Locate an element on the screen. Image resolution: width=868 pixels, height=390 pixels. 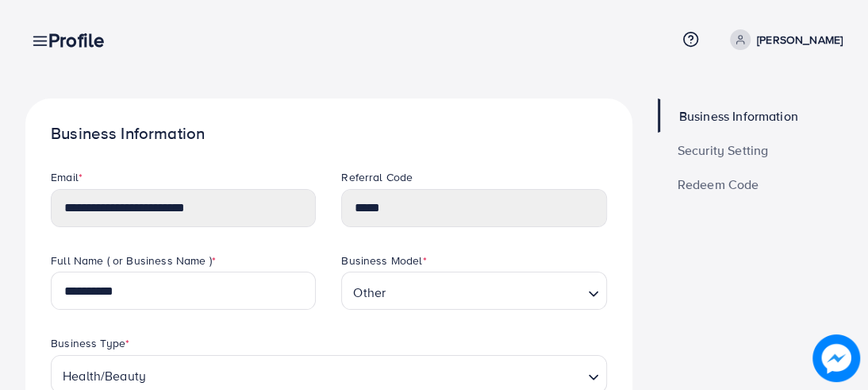
span: Business Information is located at coordinates (739, 116).